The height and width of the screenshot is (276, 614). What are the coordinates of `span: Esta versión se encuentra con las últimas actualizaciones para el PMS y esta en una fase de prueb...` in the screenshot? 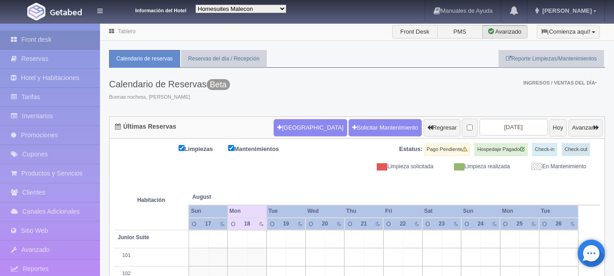 It's located at (218, 85).